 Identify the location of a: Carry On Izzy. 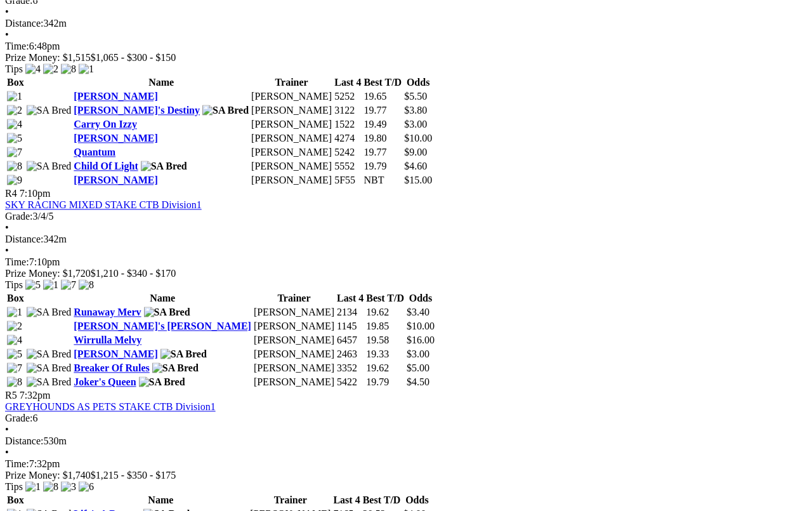
(106, 123).